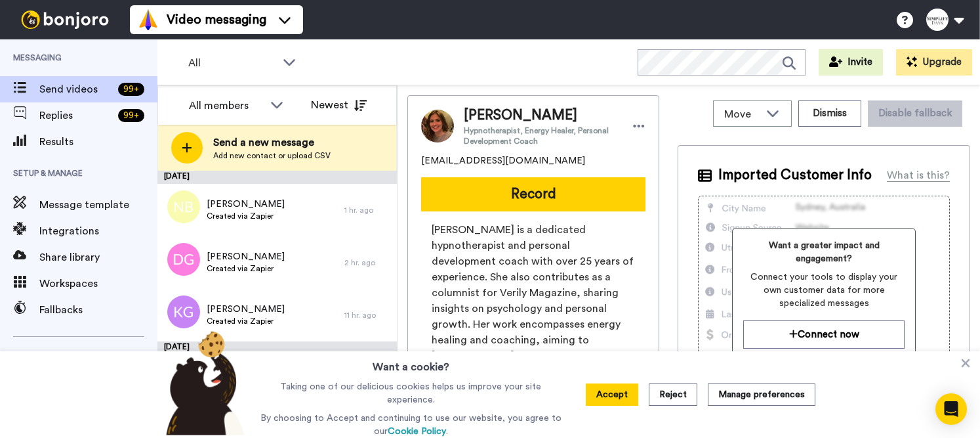 The width and height of the screenshot is (980, 438). Describe the element at coordinates (934, 63) in the screenshot. I see `button: Upgrade` at that location.